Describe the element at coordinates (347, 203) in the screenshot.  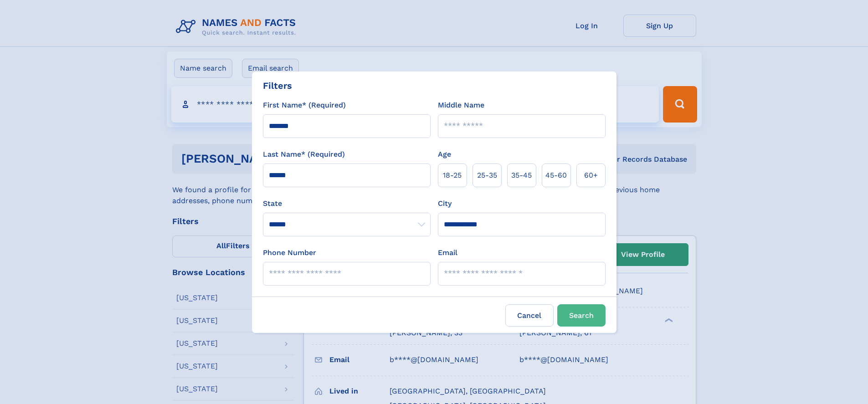
I see `label: State` at that location.